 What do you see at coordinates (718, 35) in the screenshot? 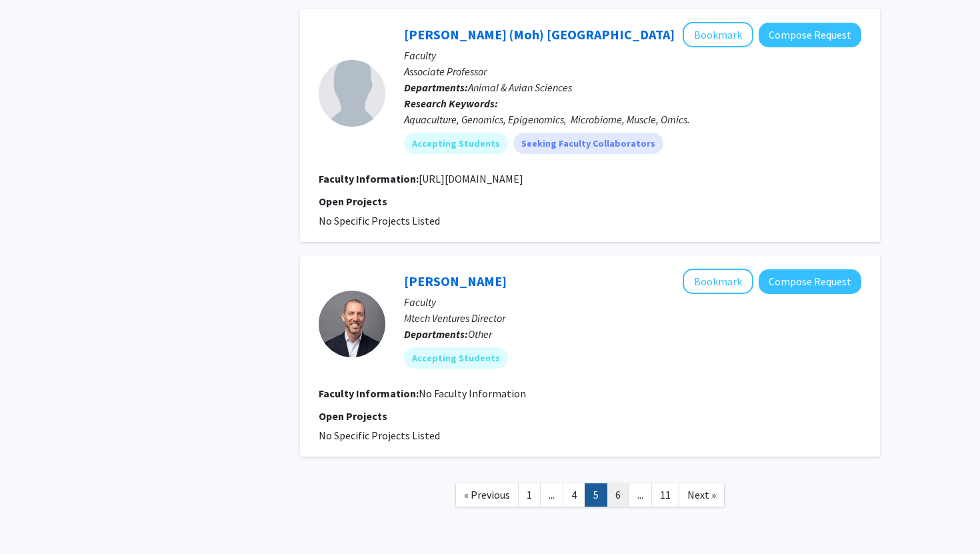
I see `button: Add Mohamed (Moh) Salem to Bookmarks` at bounding box center [718, 35].